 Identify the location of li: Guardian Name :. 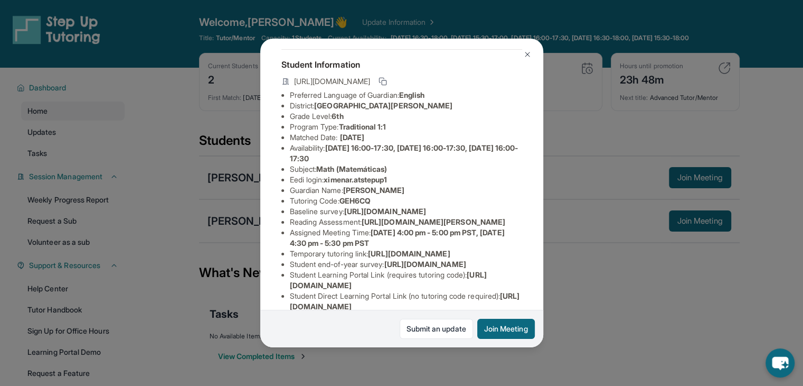
(406, 190).